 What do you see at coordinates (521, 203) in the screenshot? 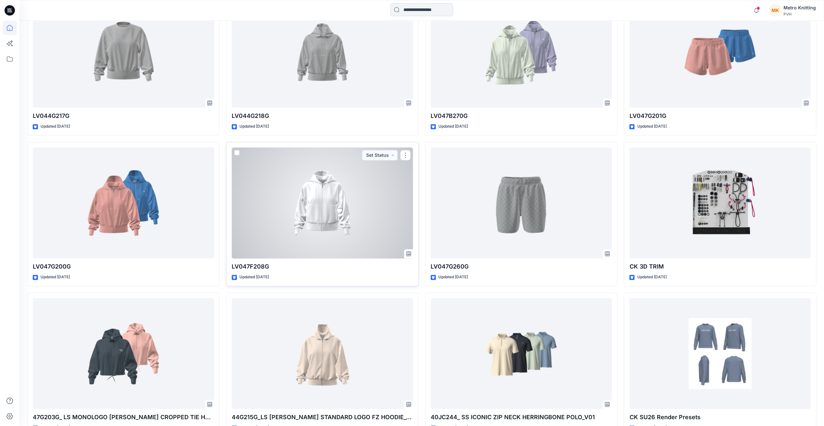
I see `a: LV047G260G` at bounding box center [521, 203].